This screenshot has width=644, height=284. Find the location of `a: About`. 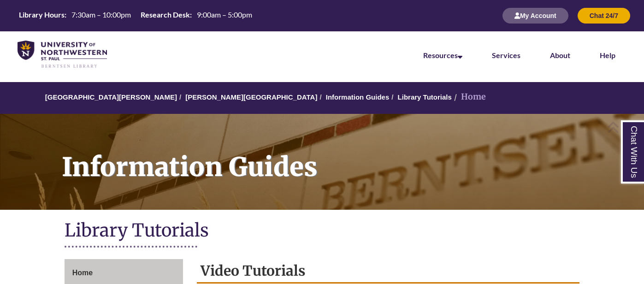

a: About is located at coordinates (560, 55).